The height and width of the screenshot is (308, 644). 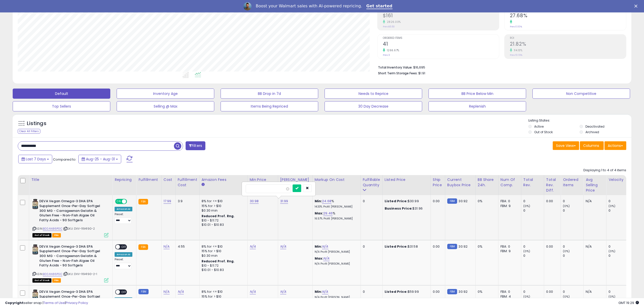 What do you see at coordinates (143, 247) in the screenshot?
I see `small: FBA` at bounding box center [143, 247].